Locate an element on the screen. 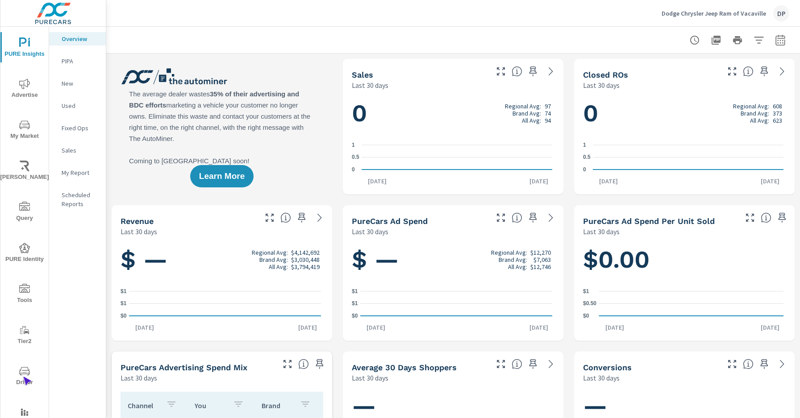  p: Used is located at coordinates (80, 106).